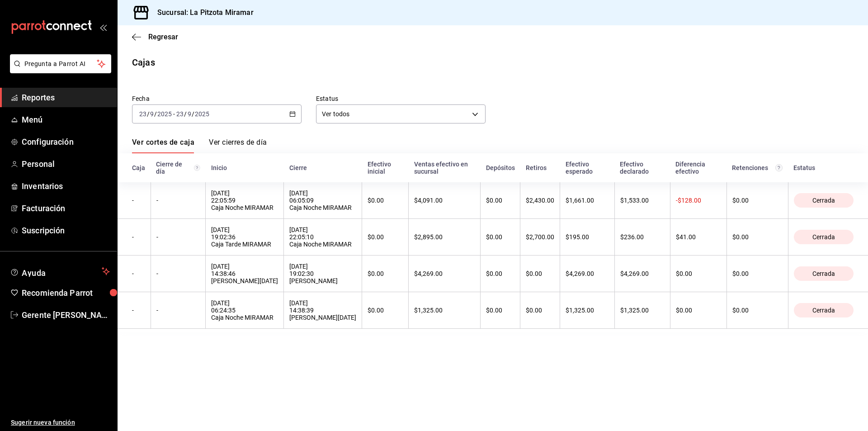 Image resolution: width=868 pixels, height=431 pixels. Describe the element at coordinates (178, 168) in the screenshot. I see `div: Cierre de día` at that location.